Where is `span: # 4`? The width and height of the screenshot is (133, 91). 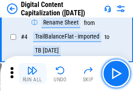 span: # 4 is located at coordinates (24, 37).